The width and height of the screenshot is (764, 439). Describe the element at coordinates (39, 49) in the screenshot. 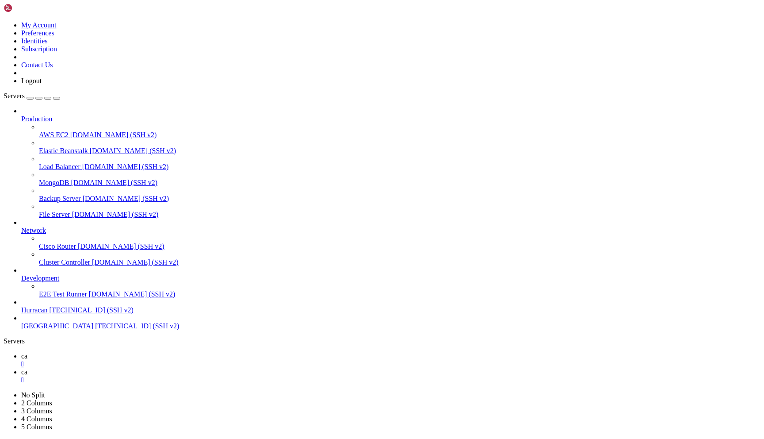

I see `a: Subscription` at that location.